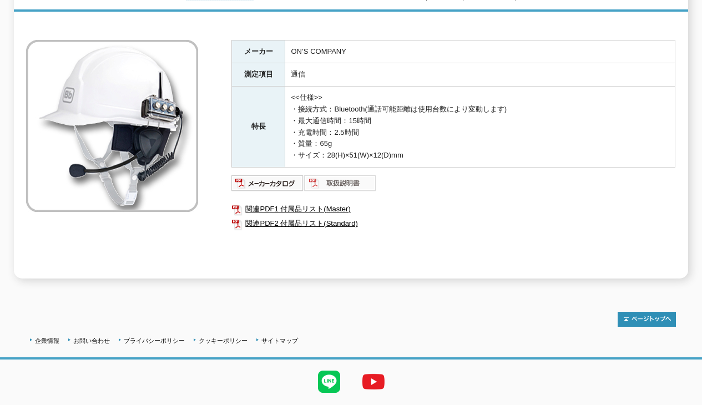 The height and width of the screenshot is (405, 702). What do you see at coordinates (453, 209) in the screenshot?
I see `a: 関連PDF1 付属品リスト(Master)` at bounding box center [453, 209].